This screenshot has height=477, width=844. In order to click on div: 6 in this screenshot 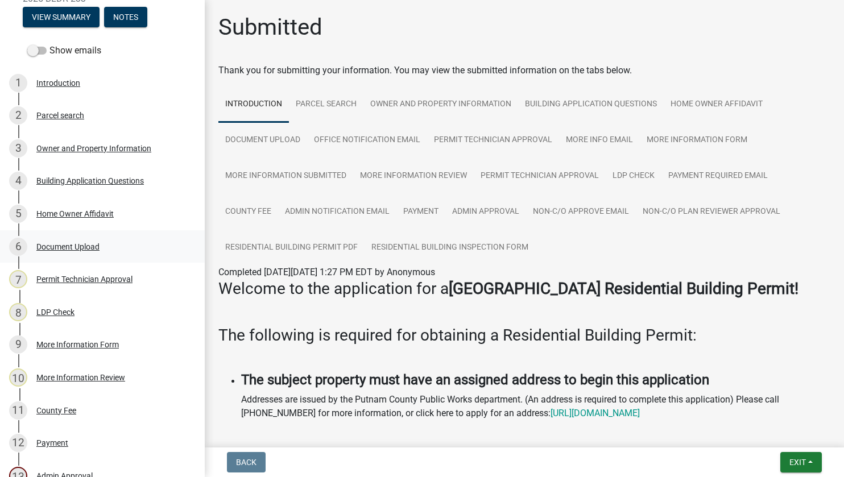, I will do `click(18, 247)`.